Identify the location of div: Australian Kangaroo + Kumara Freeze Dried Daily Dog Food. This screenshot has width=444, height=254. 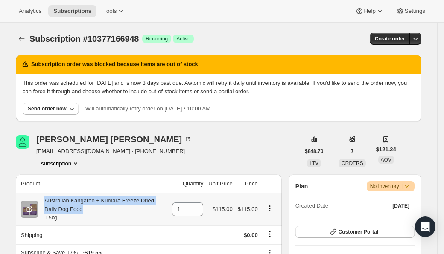
(102, 209).